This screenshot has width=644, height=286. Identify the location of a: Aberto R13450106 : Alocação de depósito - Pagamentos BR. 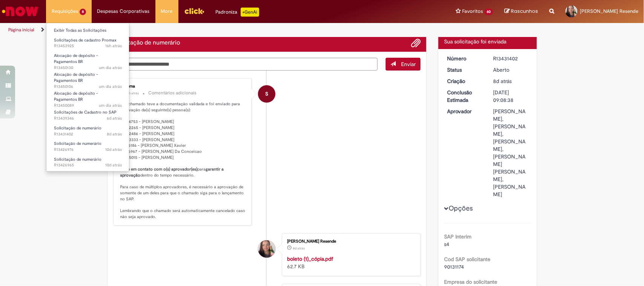
(88, 79).